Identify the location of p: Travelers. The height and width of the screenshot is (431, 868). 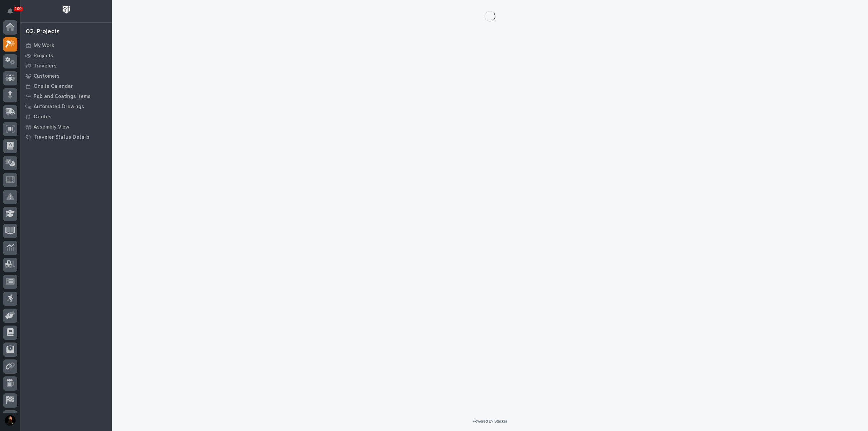
(45, 66).